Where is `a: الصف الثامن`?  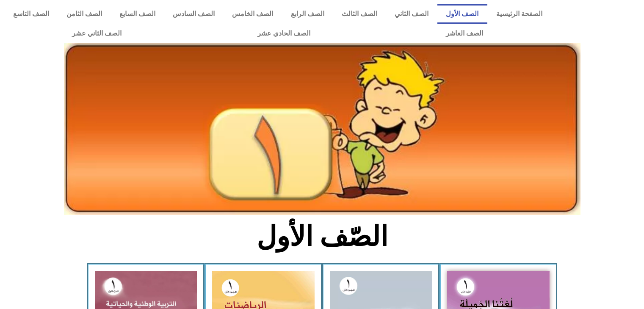
a: الصف الثامن is located at coordinates (84, 14).